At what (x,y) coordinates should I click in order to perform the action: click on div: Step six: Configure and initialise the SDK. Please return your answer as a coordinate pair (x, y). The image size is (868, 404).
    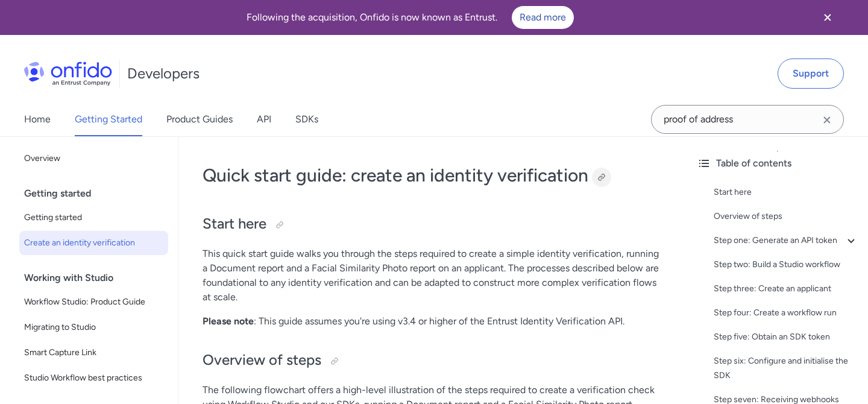
    Looking at the image, I should click on (786, 368).